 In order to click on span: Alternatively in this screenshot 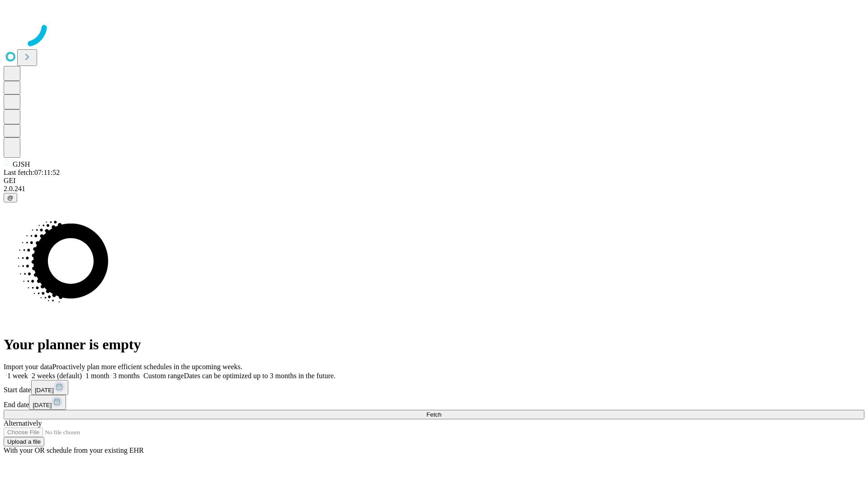, I will do `click(23, 423)`.